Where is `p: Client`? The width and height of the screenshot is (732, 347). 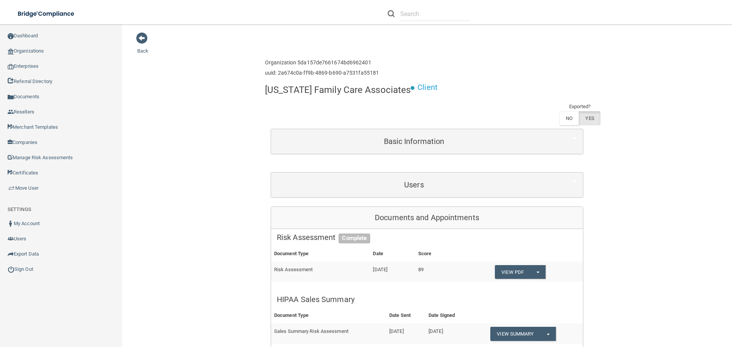 p: Client is located at coordinates (427, 87).